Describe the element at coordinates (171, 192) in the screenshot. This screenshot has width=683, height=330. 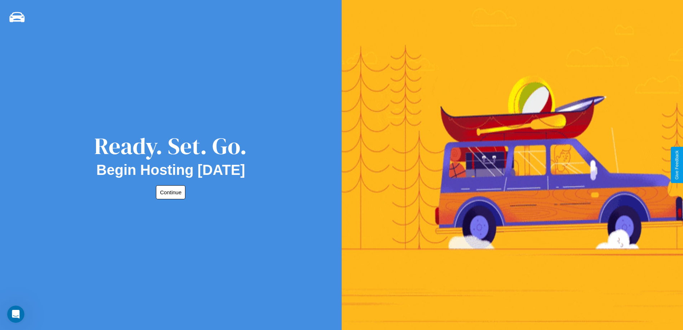
I see `button: Continue` at that location.